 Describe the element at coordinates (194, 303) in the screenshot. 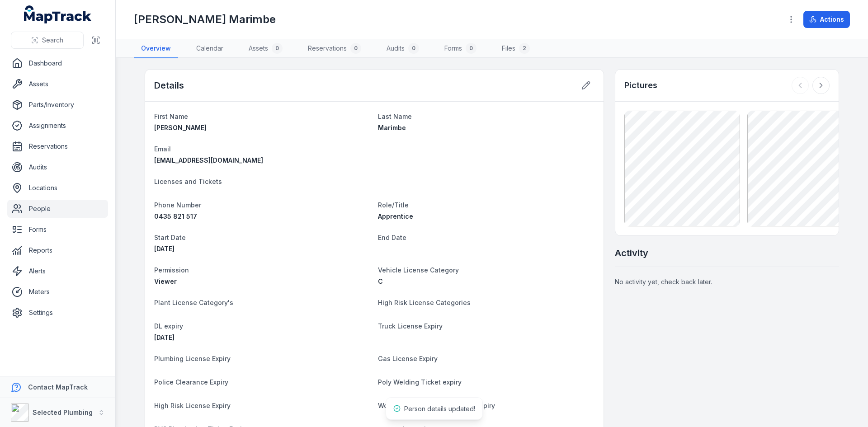

I see `span: Plant License Category's` at that location.